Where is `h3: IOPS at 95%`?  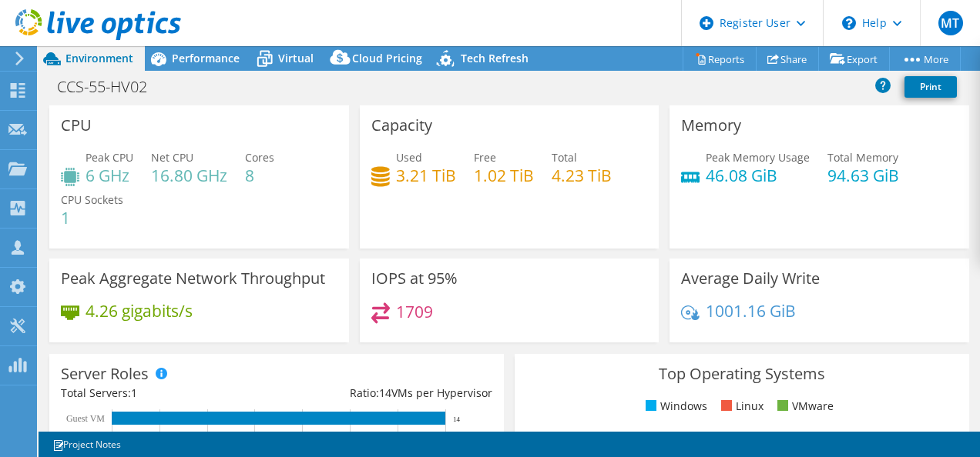 h3: IOPS at 95% is located at coordinates (414, 279).